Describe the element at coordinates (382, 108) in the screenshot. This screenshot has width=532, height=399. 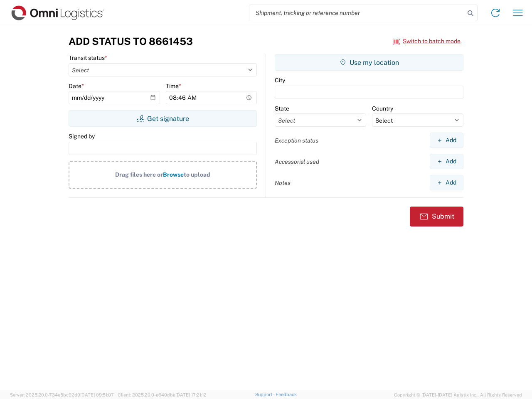
I see `label: Country` at that location.